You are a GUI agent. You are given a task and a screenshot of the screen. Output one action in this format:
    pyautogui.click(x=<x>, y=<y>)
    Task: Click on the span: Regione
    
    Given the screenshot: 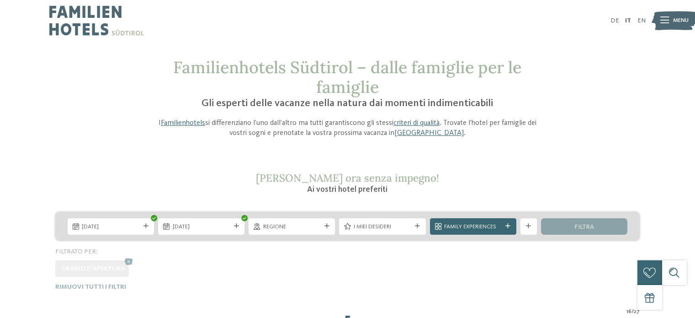 What is the action you would take?
    pyautogui.click(x=292, y=227)
    